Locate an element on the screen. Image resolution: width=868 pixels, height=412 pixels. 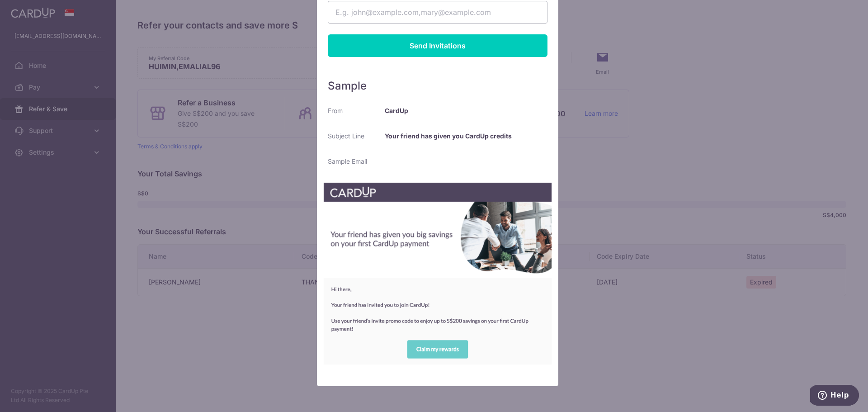
input: E.g. john@example.com,mary@example.com is located at coordinates (438, 12).